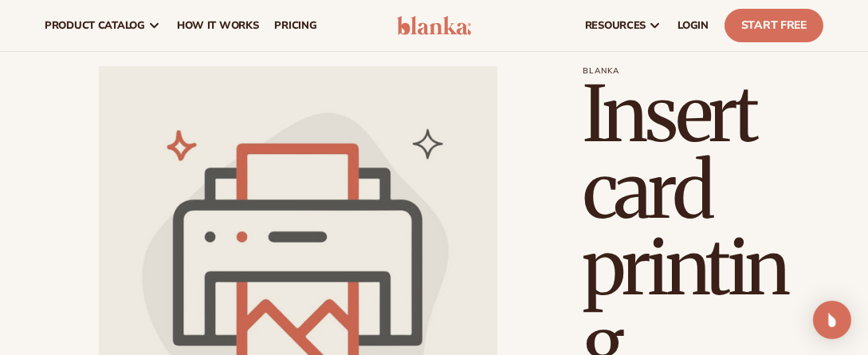 The height and width of the screenshot is (355, 868). I want to click on div: Open Intercom Messenger, so click(832, 319).